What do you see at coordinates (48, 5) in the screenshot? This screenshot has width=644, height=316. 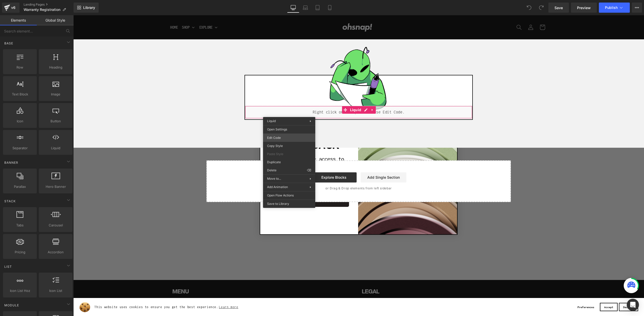 I see `a: Landing Pages` at bounding box center [48, 5].